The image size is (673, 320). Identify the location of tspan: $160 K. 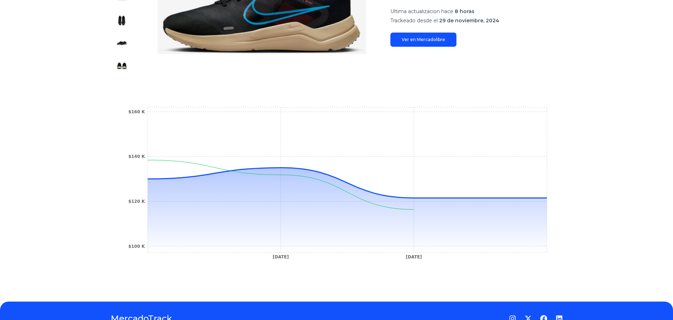
(137, 112).